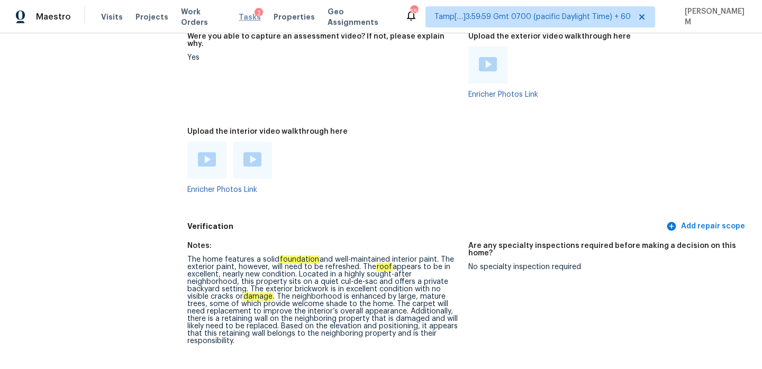  Describe the element at coordinates (360, 17) in the screenshot. I see `span: Geo Assignments` at that location.